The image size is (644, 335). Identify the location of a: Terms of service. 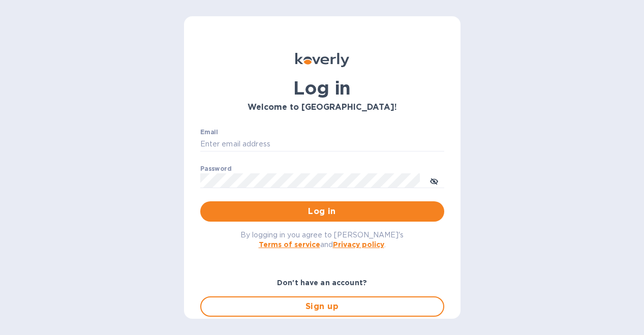
(289, 245).